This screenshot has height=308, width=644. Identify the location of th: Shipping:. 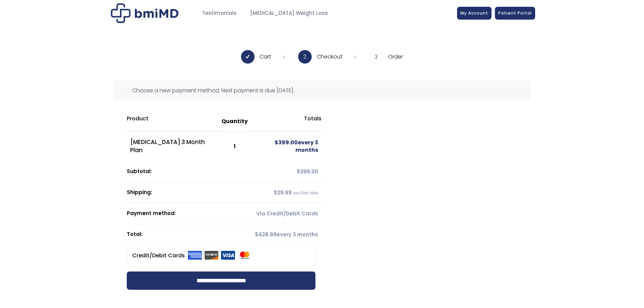
(187, 193).